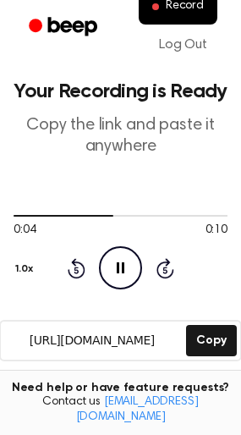 The width and height of the screenshot is (241, 435). Describe the element at coordinates (25, 230) in the screenshot. I see `span: 0:04` at that location.